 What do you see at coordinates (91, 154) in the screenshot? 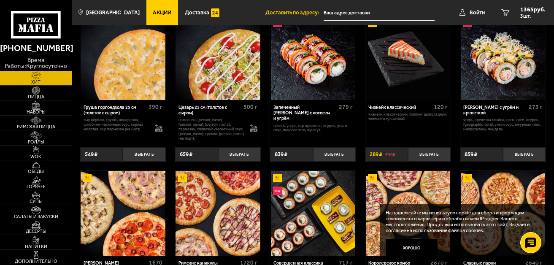
I see `span: 549 ₽` at bounding box center [91, 154].